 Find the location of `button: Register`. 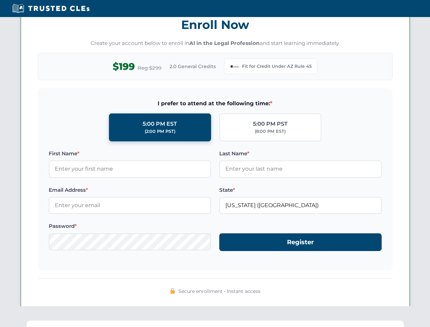

button: Register is located at coordinates (300, 242).